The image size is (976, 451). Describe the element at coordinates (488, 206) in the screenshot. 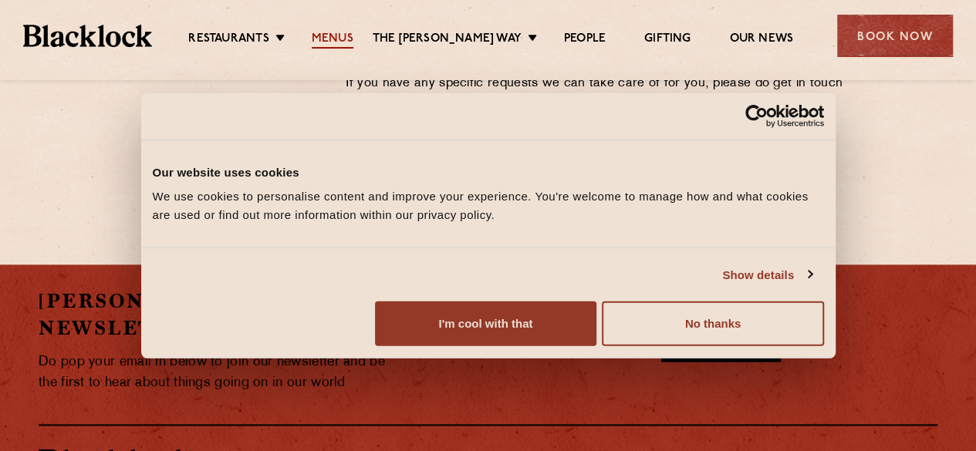

I see `div: We use cookies to personalise content and improve your experience. You're welcome to manage how a...` at that location.